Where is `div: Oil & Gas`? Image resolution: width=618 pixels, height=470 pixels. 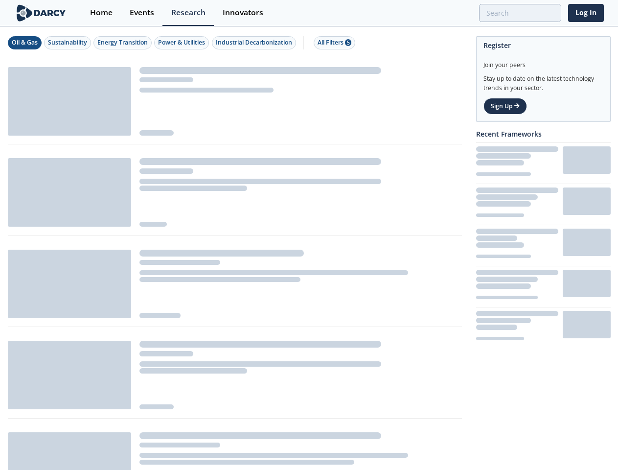
div: Oil & Gas is located at coordinates (24, 43).